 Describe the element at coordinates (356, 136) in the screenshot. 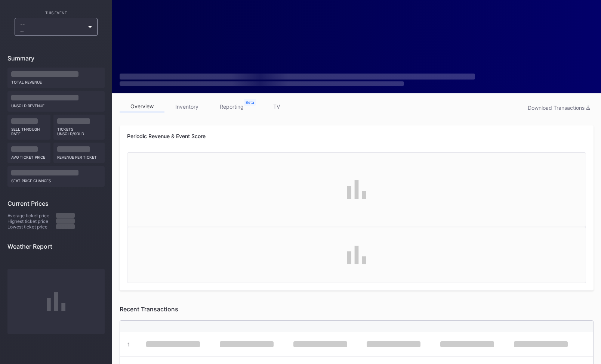

I see `div: Periodic Revenue & Event Score` at that location.